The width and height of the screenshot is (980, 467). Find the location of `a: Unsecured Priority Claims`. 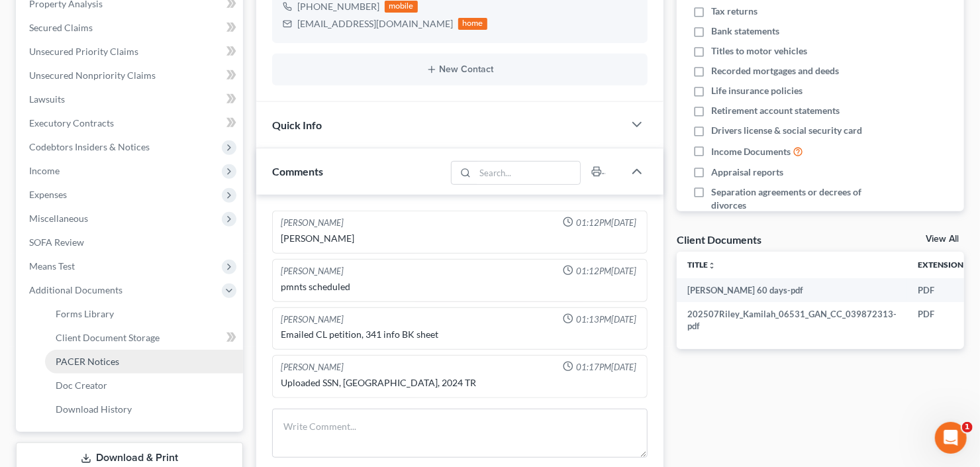

a: Unsecured Priority Claims is located at coordinates (131, 52).